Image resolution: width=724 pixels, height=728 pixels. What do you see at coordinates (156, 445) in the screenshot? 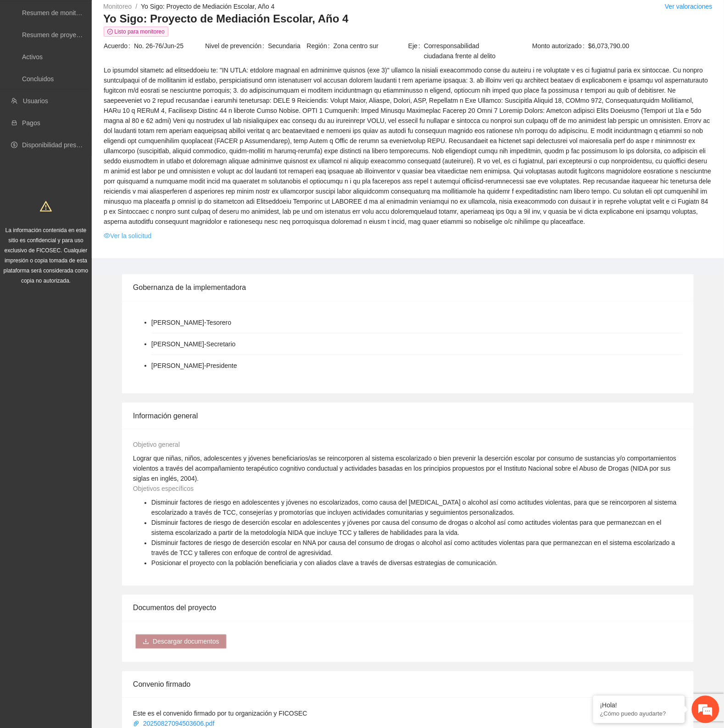
I see `span: Objetivo general` at bounding box center [156, 445].